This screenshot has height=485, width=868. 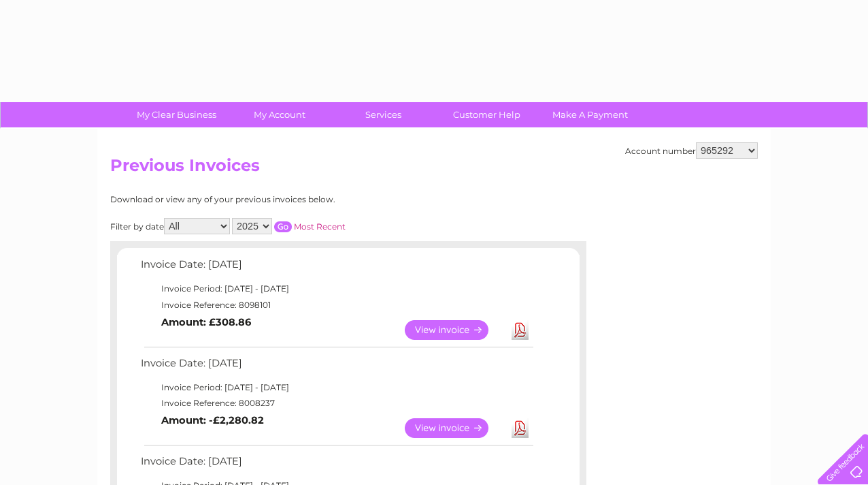 What do you see at coordinates (337, 403) in the screenshot?
I see `td: Invoice Reference: 8008237` at bounding box center [337, 403].